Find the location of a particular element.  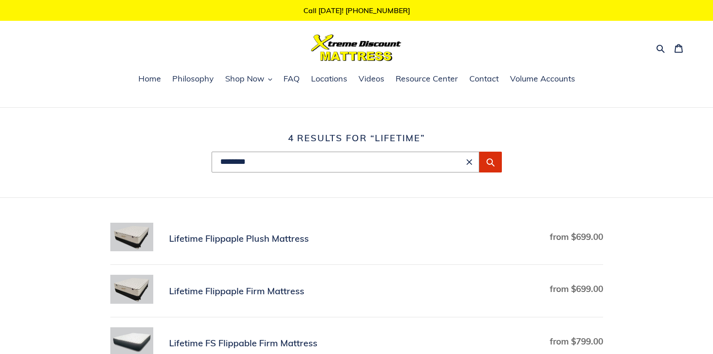

span: Locations is located at coordinates (329, 79).